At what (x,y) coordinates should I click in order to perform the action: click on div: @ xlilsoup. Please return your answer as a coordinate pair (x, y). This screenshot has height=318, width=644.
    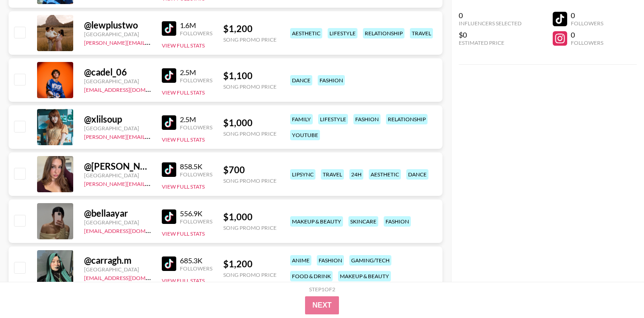
    Looking at the image, I should click on (117, 119).